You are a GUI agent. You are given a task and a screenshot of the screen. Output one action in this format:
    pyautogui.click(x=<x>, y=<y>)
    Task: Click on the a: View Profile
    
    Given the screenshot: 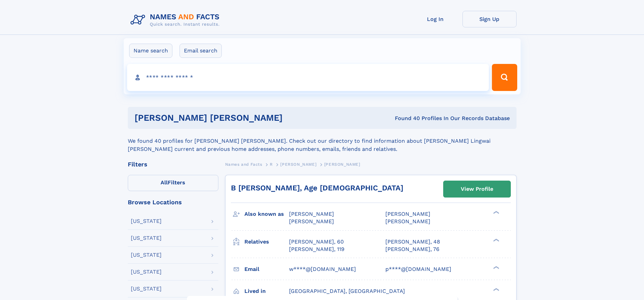 What is the action you would take?
    pyautogui.click(x=477, y=189)
    